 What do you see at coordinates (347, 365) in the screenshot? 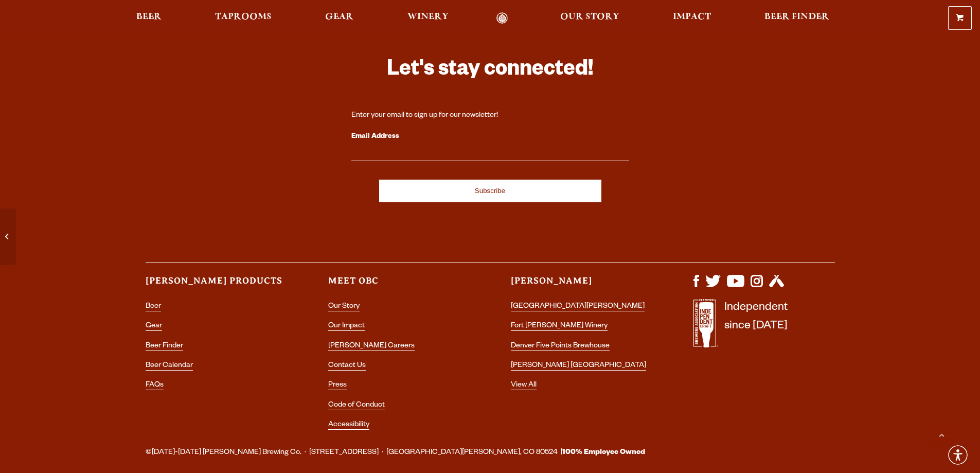
I see `a: Contact Us` at bounding box center [347, 365].